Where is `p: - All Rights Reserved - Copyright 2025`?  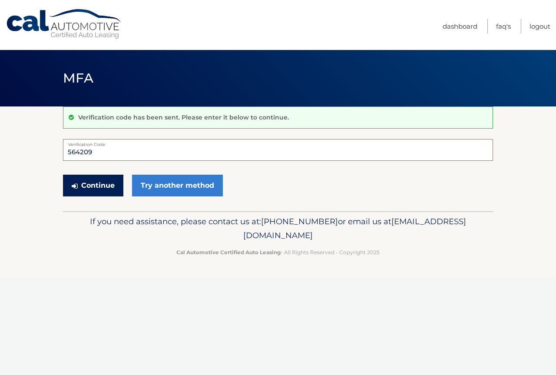 p: - All Rights Reserved - Copyright 2025 is located at coordinates (278, 252).